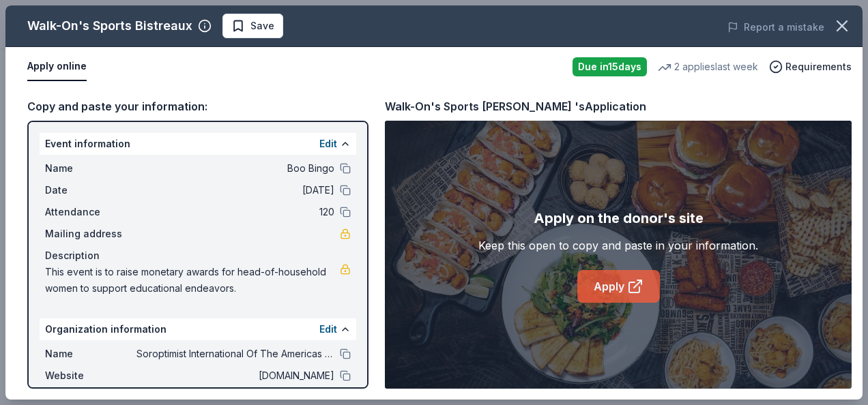 This screenshot has height=405, width=868. What do you see at coordinates (197, 329) in the screenshot?
I see `div: Organization information` at bounding box center [197, 329].